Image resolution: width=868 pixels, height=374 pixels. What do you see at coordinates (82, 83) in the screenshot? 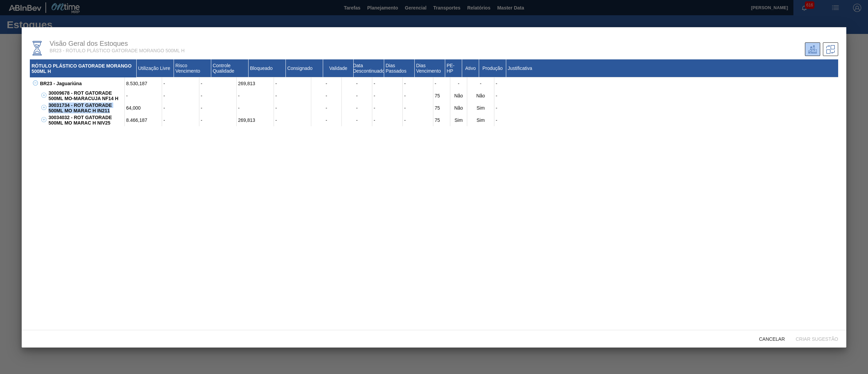
I see `div: BR23 - Jaguariúna` at bounding box center [82, 83].